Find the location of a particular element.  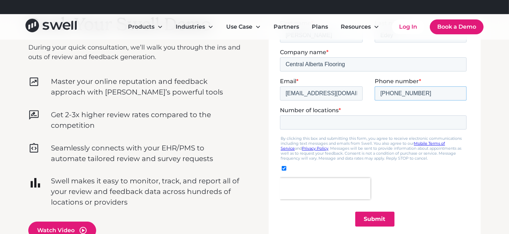

a: Mobile Terms of Service is located at coordinates (83, 126).